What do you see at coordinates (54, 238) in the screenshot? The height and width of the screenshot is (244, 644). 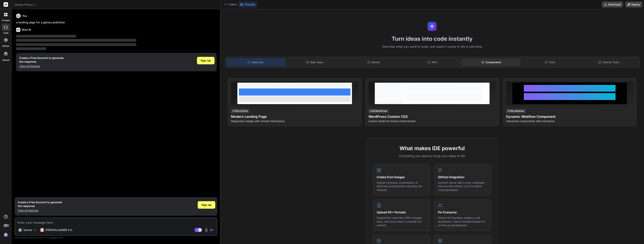 I see `span: privacy` at bounding box center [54, 238].